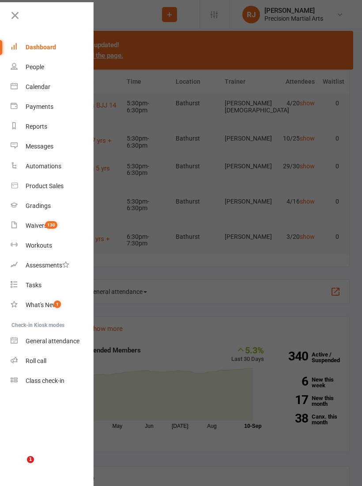 The image size is (362, 486). Describe the element at coordinates (52, 341) in the screenshot. I see `a: General attendance kiosk mode` at that location.